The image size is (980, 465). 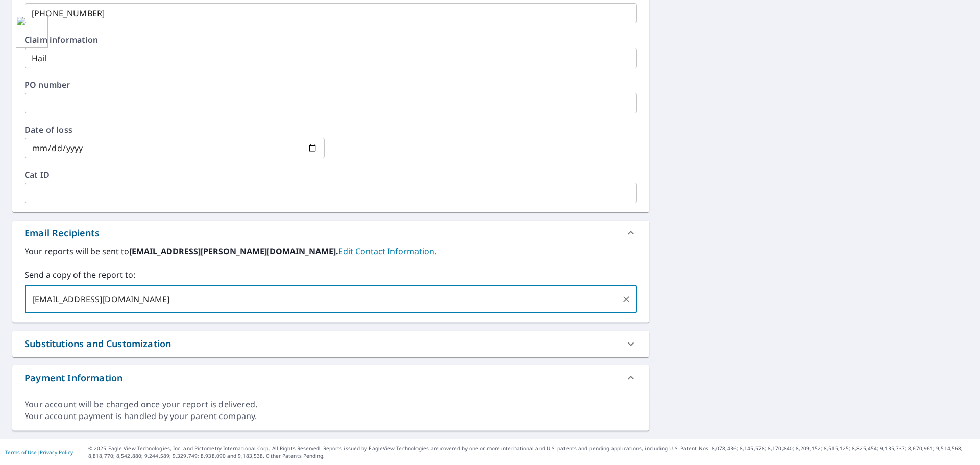 I want to click on label: Cat ID, so click(x=331, y=174).